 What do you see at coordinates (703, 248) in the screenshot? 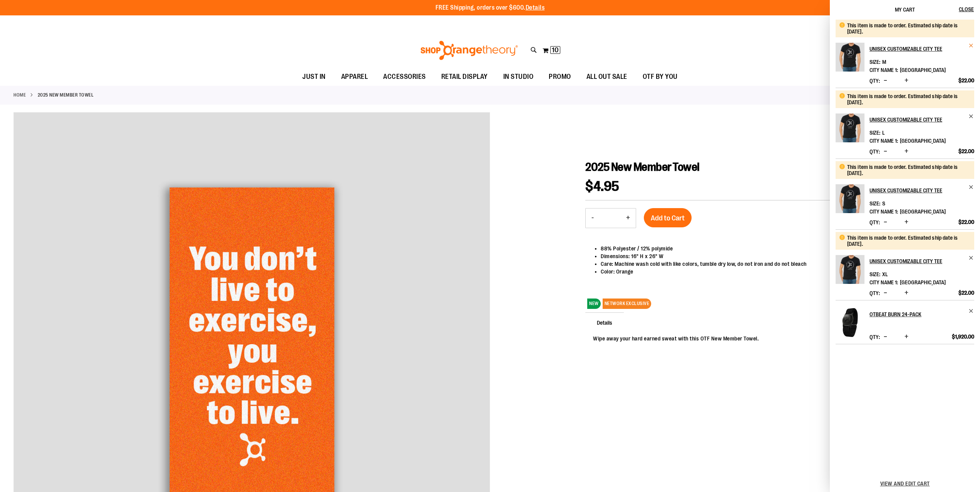
I see `li: 88% Polyester / 12% polymide` at bounding box center [703, 248].